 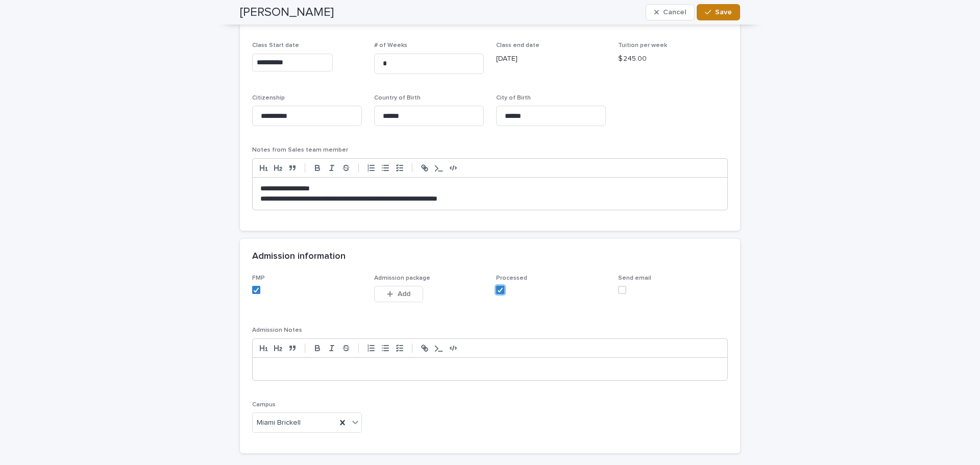 I want to click on h2: Admission information, so click(x=299, y=256).